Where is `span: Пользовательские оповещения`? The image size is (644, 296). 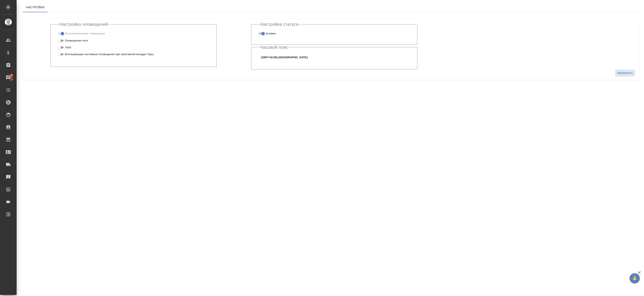
span: Пользовательские оповещения is located at coordinates (85, 34).